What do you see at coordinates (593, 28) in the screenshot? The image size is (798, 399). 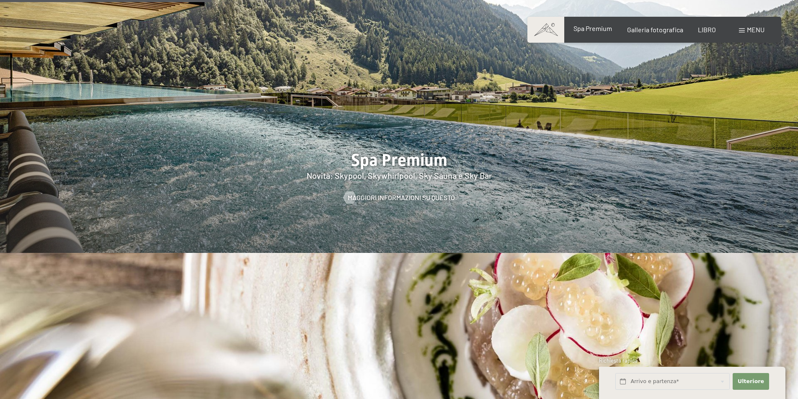 I see `a: Spa Premium` at bounding box center [593, 28].